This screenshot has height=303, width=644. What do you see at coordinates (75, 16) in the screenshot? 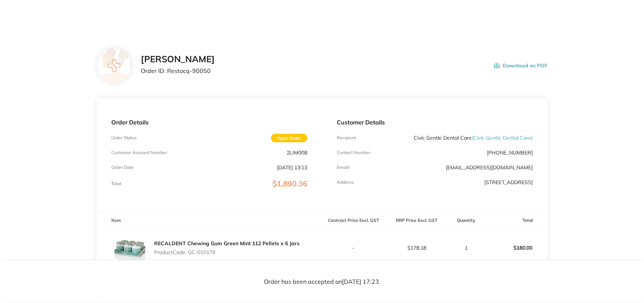
I see `img: Restocq logo` at bounding box center [75, 16].